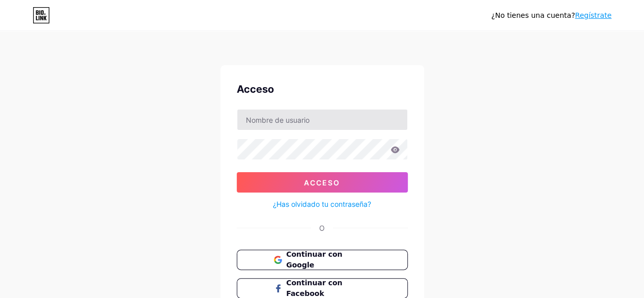 The image size is (644, 298). I want to click on font: Continuar con Google, so click(314, 259).